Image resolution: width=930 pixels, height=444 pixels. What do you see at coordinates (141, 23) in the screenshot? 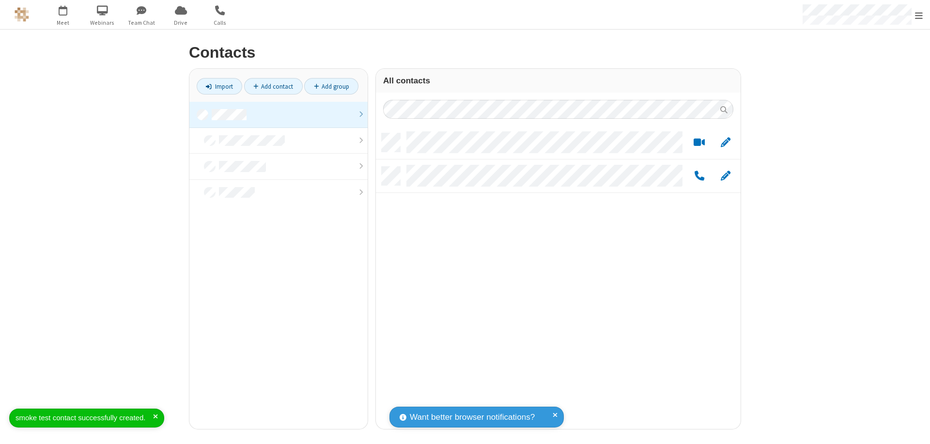
I see `span: Team Chat` at bounding box center [141, 23].